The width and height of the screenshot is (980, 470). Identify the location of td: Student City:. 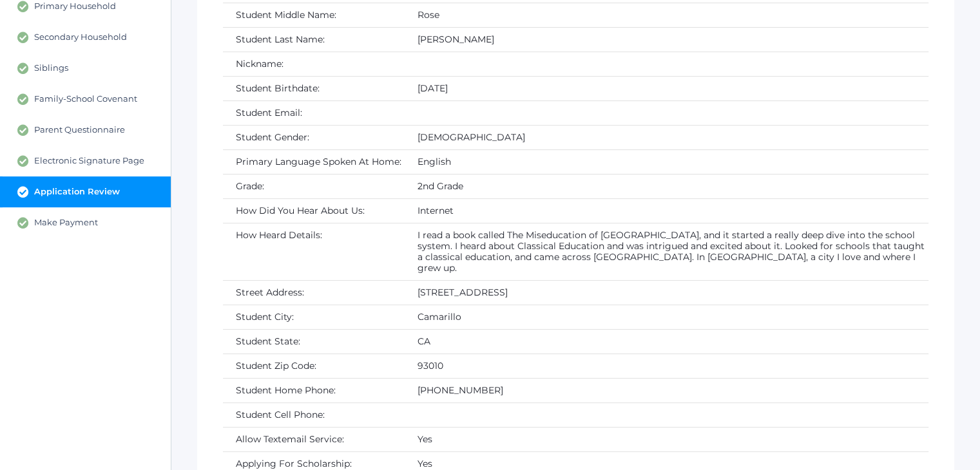
(313, 317).